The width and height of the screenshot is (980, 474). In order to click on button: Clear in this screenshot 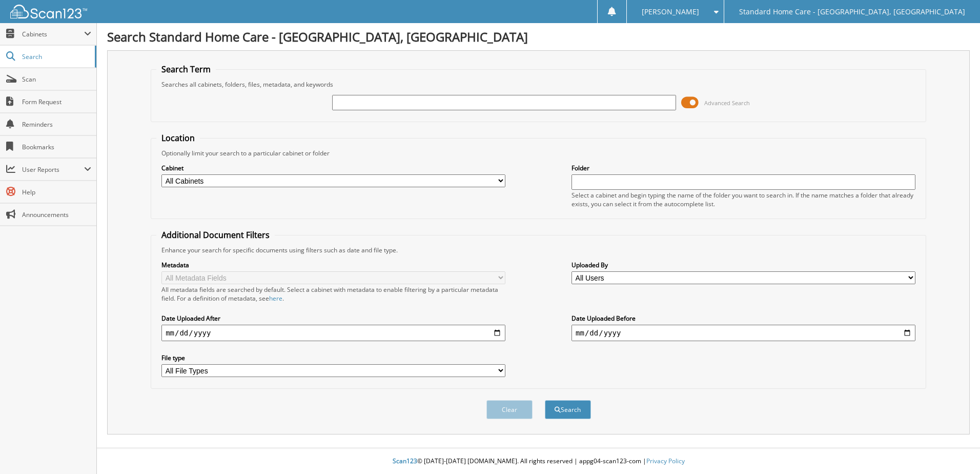, I will do `click(510, 410)`.